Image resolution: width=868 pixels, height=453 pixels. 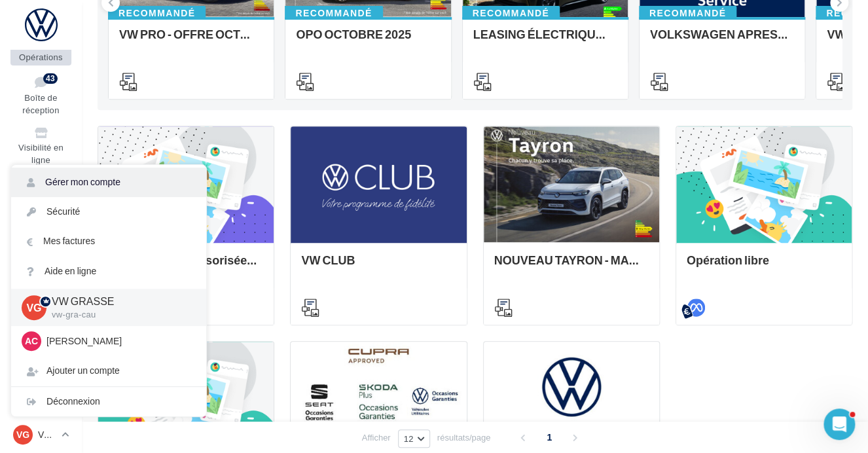 What do you see at coordinates (109, 241) in the screenshot?
I see `a: Mes factures` at bounding box center [109, 241].